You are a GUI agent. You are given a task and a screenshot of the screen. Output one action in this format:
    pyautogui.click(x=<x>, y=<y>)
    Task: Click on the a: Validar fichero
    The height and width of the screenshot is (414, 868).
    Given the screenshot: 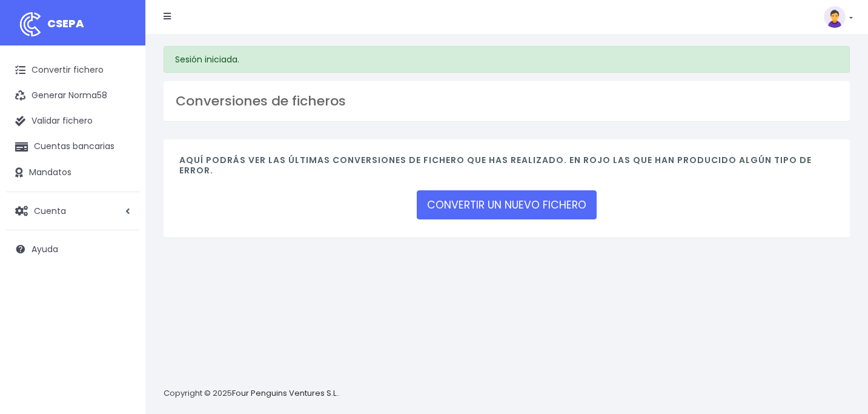 What is the action you would take?
    pyautogui.click(x=73, y=121)
    